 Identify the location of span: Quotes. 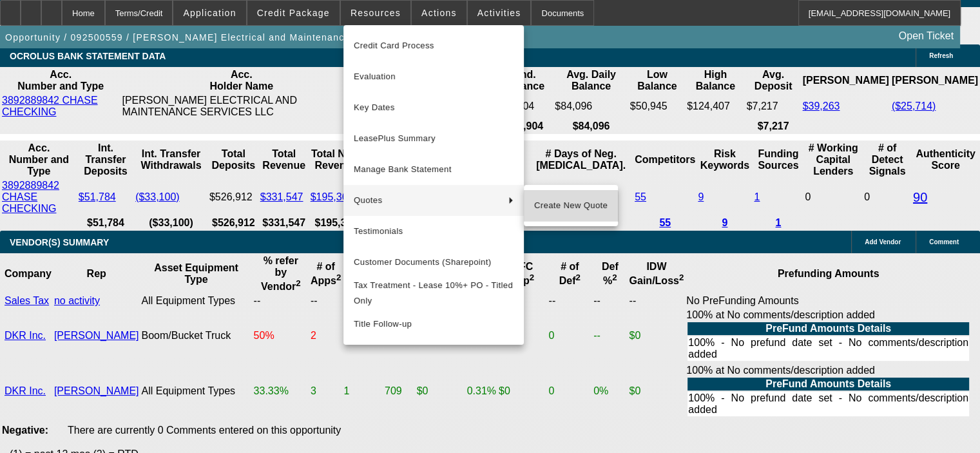
(426, 201).